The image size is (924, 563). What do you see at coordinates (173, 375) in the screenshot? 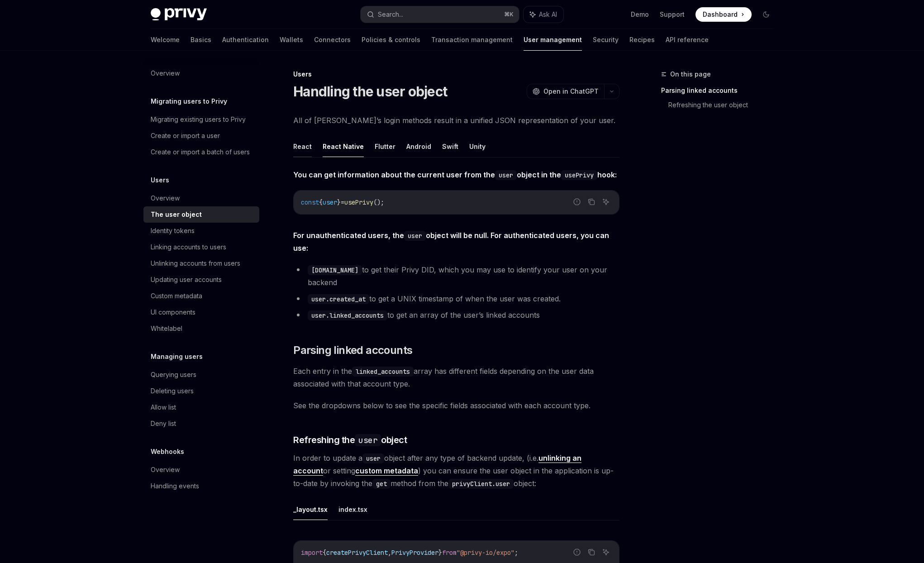
I see `div: Querying users` at bounding box center [173, 375].